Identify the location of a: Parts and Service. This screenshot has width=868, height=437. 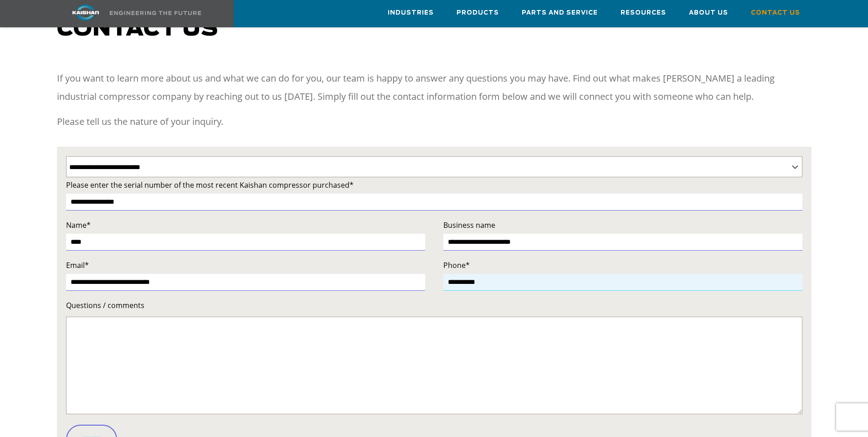
(559, 13).